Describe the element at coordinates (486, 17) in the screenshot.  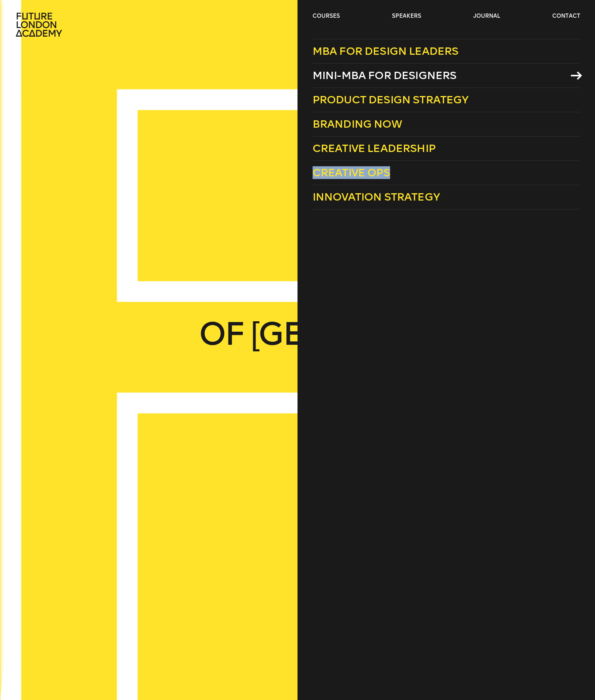
I see `a: journal` at that location.